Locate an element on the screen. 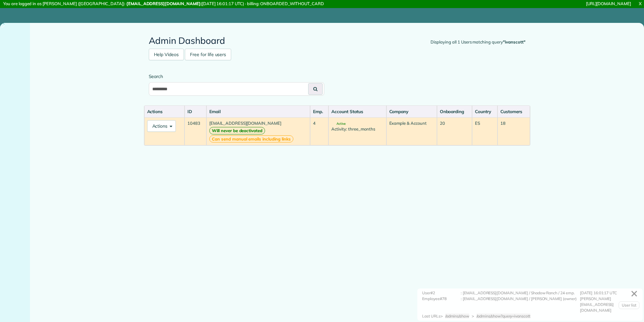 Image resolution: width=644 pixels, height=322 pixels. div: Onboarding is located at coordinates (454, 112).